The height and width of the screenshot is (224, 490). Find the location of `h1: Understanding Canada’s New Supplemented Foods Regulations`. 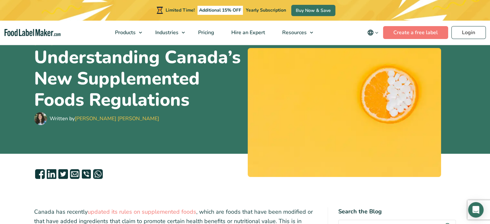

h1: Understanding Canada’s New Supplemented Foods Regulations is located at coordinates (138, 79).